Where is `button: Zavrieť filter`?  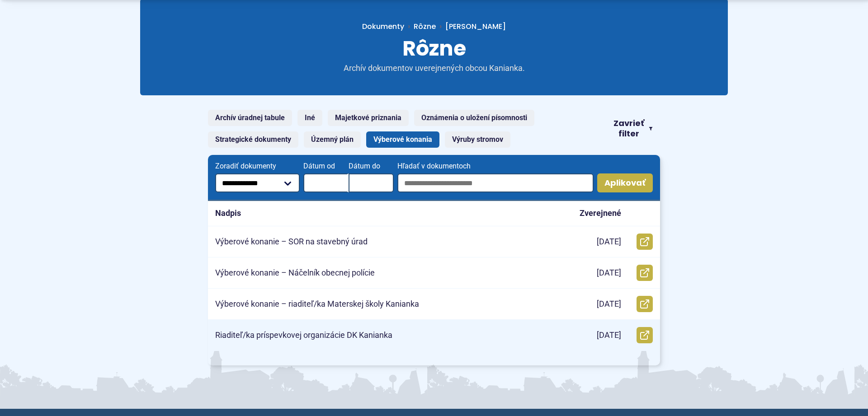 button: Zavrieť filter is located at coordinates (633, 128).